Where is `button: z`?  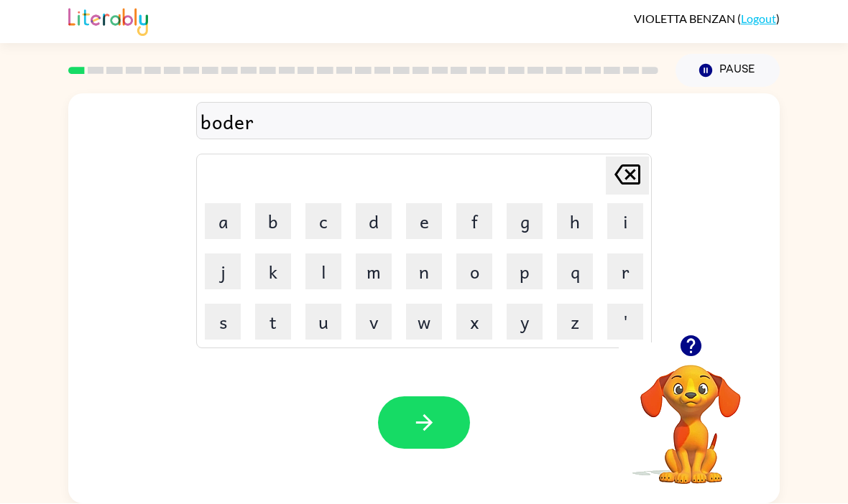
button: z is located at coordinates (575, 322).